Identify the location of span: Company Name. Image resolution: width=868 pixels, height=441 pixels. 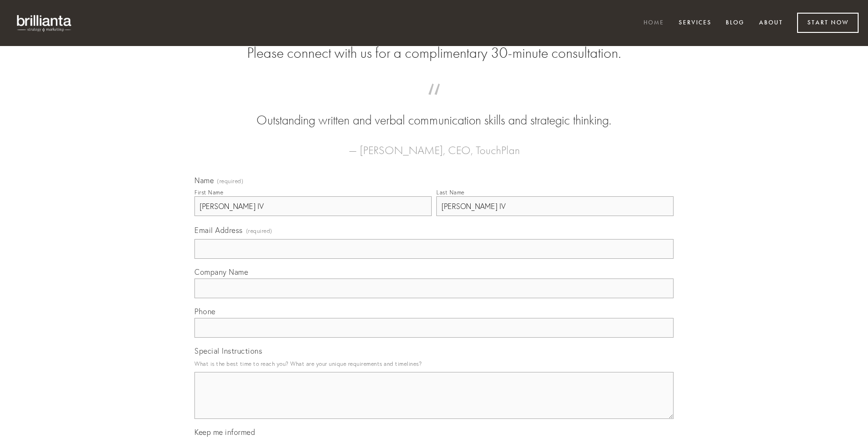
(222, 272).